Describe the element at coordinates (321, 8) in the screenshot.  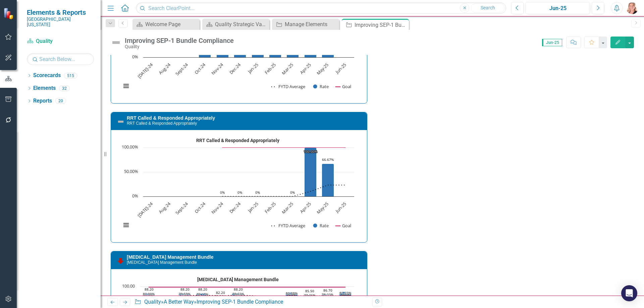
I see `input: Search ClearPoint...` at that location.